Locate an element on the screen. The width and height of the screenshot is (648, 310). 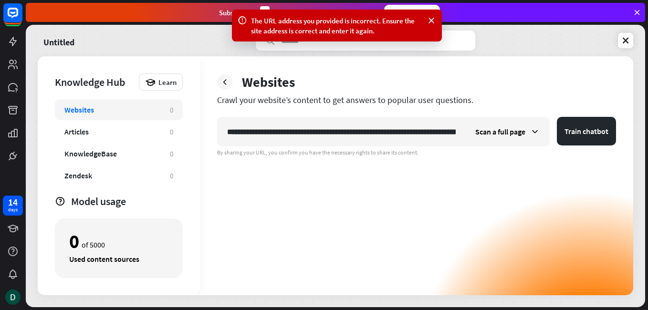
button: Open LiveChat chat widget is located at coordinates (22, 18).